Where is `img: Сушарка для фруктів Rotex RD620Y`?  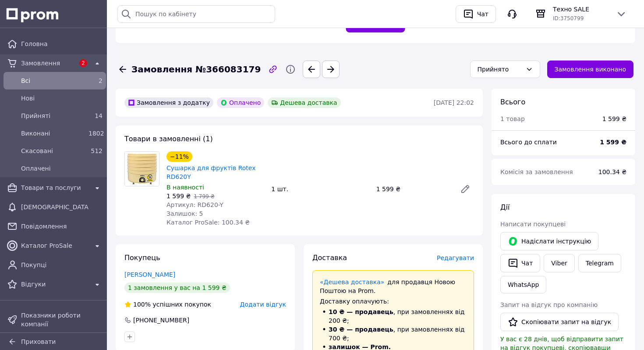 img: Сушарка для фруктів Rotex RD620Y is located at coordinates (142, 169).